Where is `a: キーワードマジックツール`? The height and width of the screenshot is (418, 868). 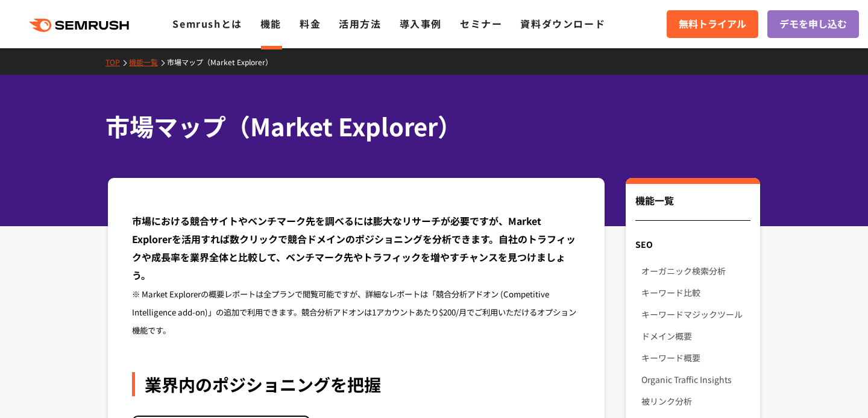 a: キーワードマジックツール is located at coordinates (696, 315).